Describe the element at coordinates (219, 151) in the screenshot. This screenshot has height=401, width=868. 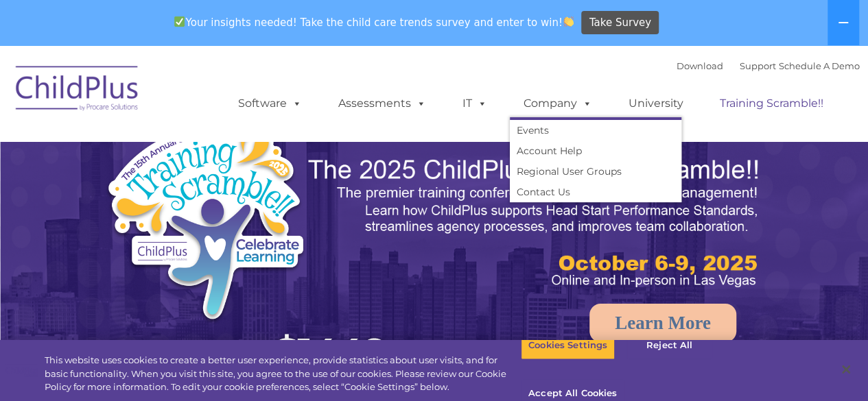
I see `span: Phone number` at that location.